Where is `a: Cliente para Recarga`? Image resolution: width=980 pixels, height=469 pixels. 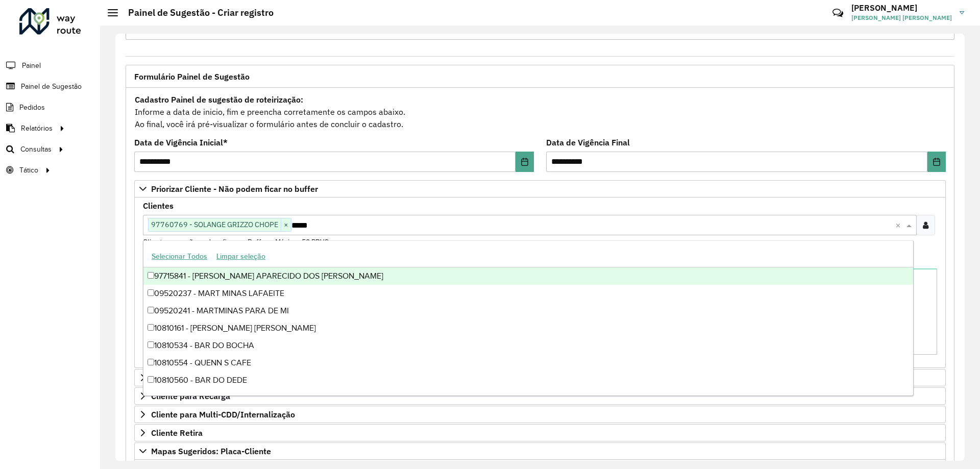 a: Cliente para Recarga is located at coordinates (540, 396).